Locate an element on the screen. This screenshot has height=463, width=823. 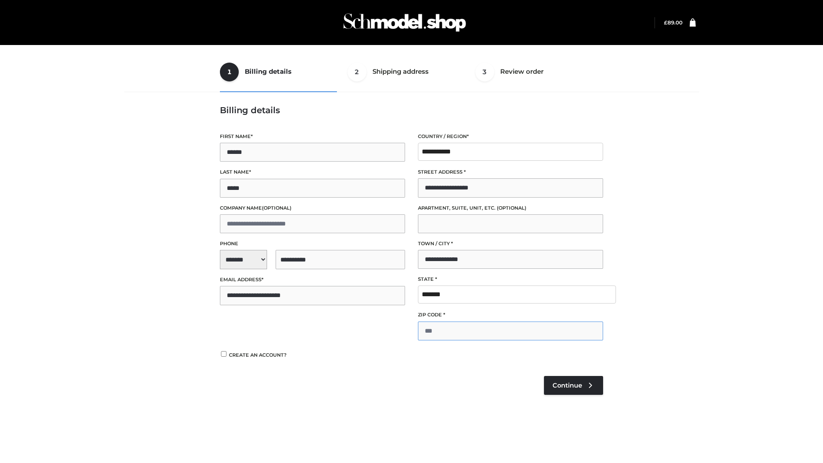
a: Schmodel Admin 964 is located at coordinates (405, 22).